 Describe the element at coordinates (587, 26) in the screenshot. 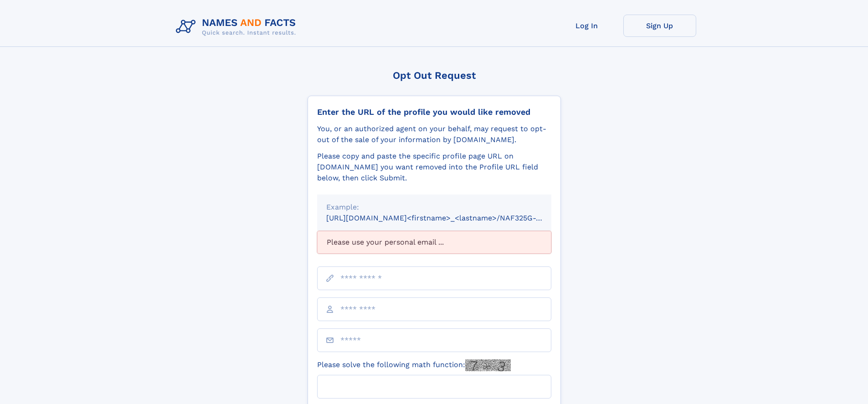

I see `a: Log In` at that location.